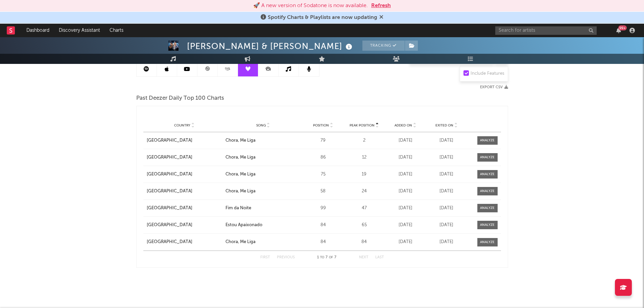 The height and width of the screenshot is (308, 644). What do you see at coordinates (117, 31) in the screenshot?
I see `a: Charts` at bounding box center [117, 31].